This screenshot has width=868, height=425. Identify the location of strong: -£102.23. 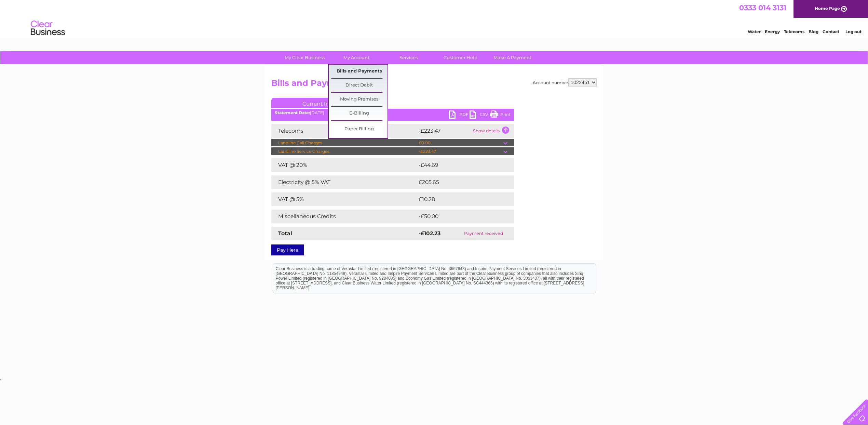
(429, 233).